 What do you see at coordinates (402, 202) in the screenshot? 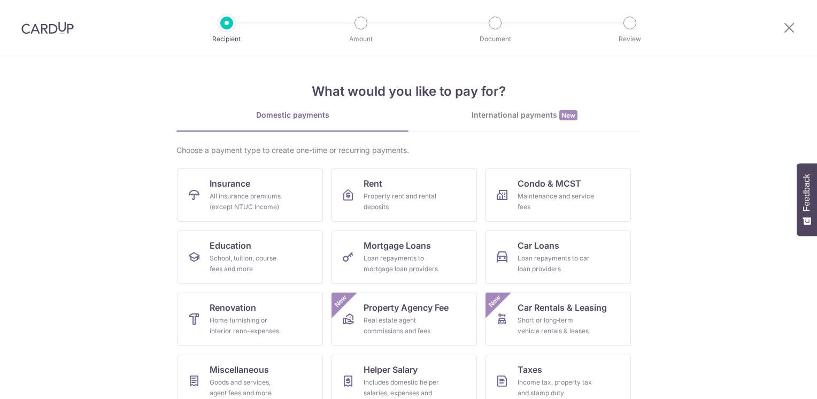
I see `div: Property rent and rental deposits` at bounding box center [402, 202].